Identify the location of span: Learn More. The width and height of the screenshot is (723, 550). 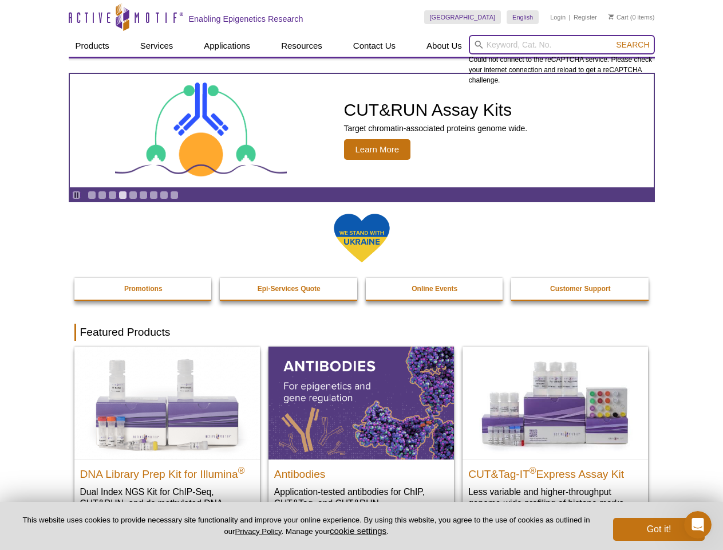
(377, 149).